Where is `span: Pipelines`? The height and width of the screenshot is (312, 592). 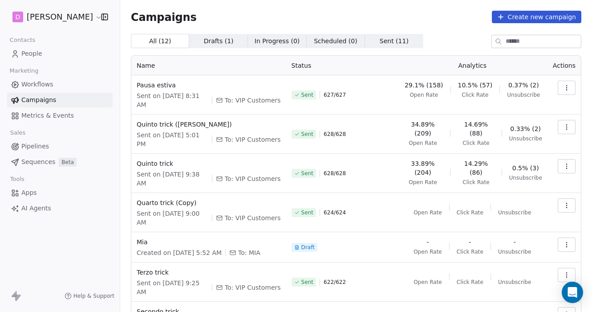
span: Pipelines is located at coordinates (35, 146).